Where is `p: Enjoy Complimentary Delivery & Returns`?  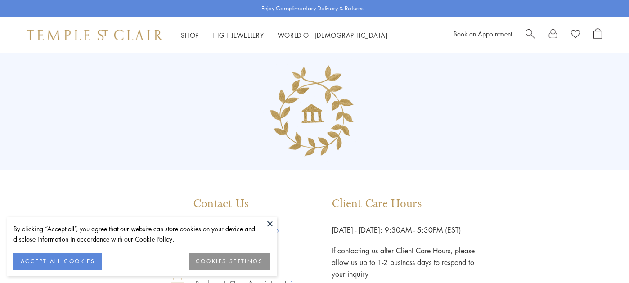 p: Enjoy Complimentary Delivery & Returns is located at coordinates (312, 9).